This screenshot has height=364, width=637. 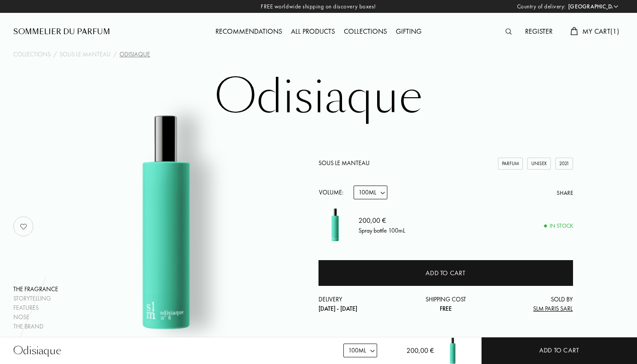 What do you see at coordinates (333, 192) in the screenshot?
I see `div: Volume:` at bounding box center [333, 192].